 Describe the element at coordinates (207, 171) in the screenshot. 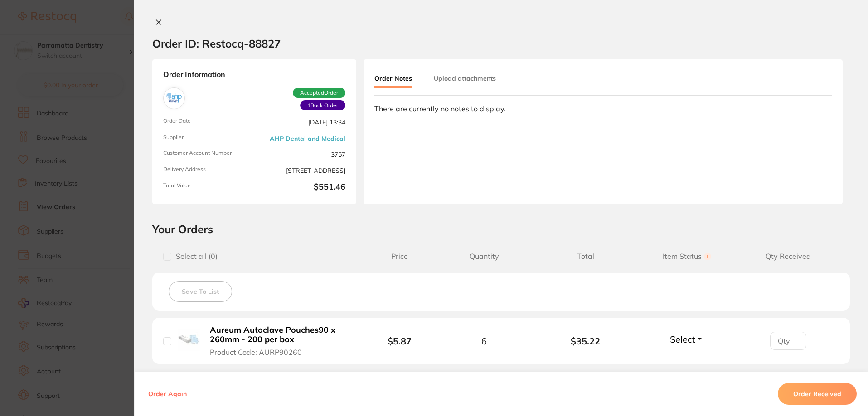

I see `span: Delivery Address` at that location.